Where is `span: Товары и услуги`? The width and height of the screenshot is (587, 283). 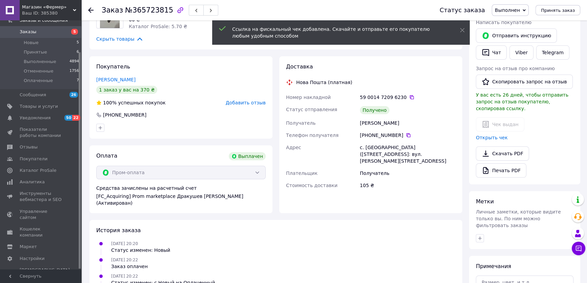 span: Товары и услуги is located at coordinates (39, 106).